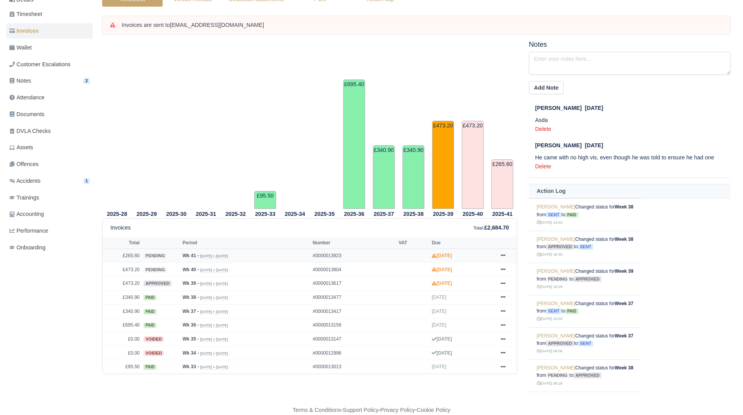  What do you see at coordinates (50, 248) in the screenshot?
I see `a: Onboarding` at bounding box center [50, 248].